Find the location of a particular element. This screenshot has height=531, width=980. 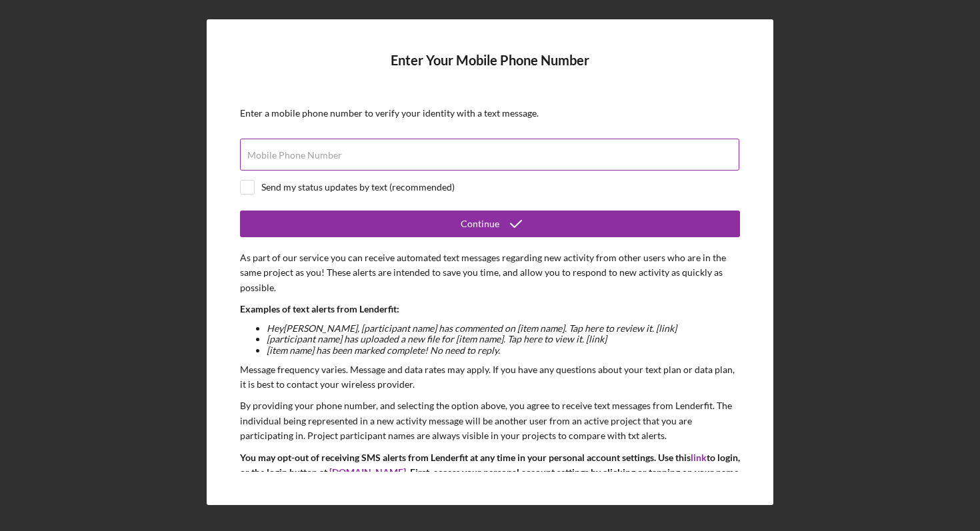

p: By providing your phone number, and selecting the option above, you agree to receive text message... is located at coordinates (490, 420).